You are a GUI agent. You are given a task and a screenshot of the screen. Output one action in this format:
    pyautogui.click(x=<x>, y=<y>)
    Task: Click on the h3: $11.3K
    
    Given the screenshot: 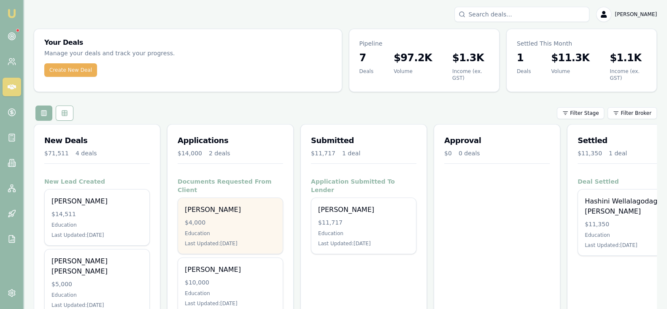 What is the action you would take?
    pyautogui.click(x=570, y=58)
    